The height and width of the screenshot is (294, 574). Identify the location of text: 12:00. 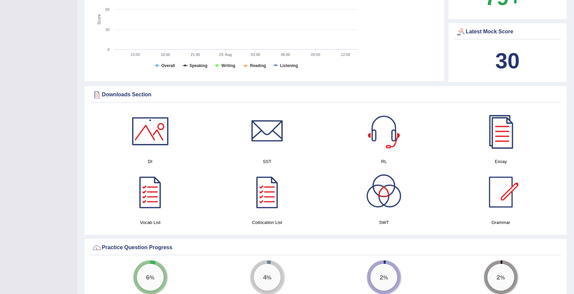
(346, 54).